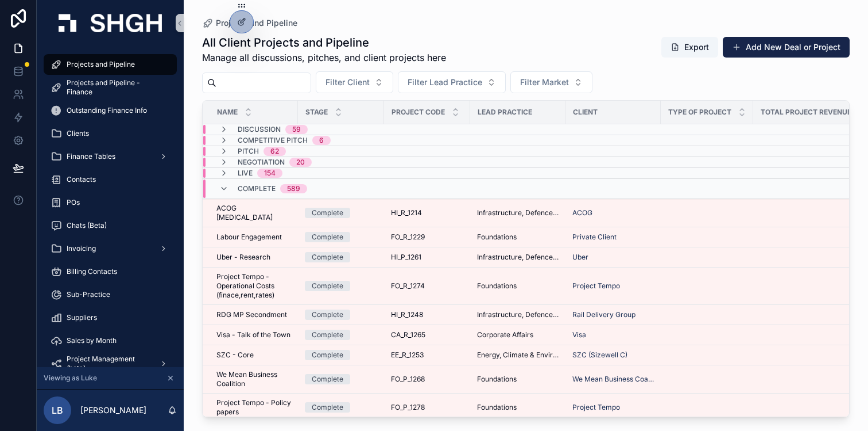 Image resolution: width=868 pixels, height=431 pixels. Describe the element at coordinates (518, 213) in the screenshot. I see `a: Infrastructure, Defence, Industrial, Transport` at that location.